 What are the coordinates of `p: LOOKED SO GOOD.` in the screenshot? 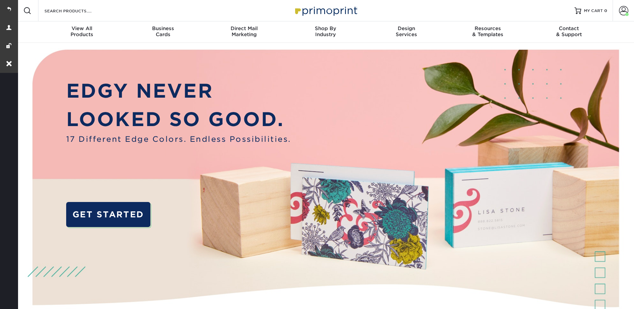 It's located at (179, 119).